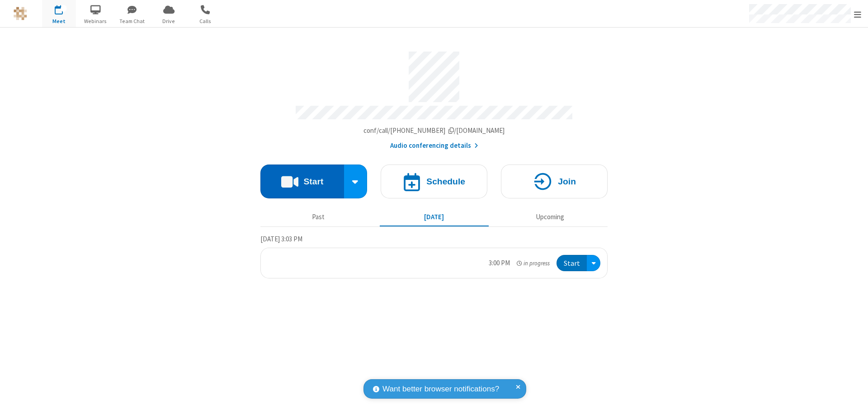  What do you see at coordinates (59, 21) in the screenshot?
I see `span: Meet` at bounding box center [59, 21].